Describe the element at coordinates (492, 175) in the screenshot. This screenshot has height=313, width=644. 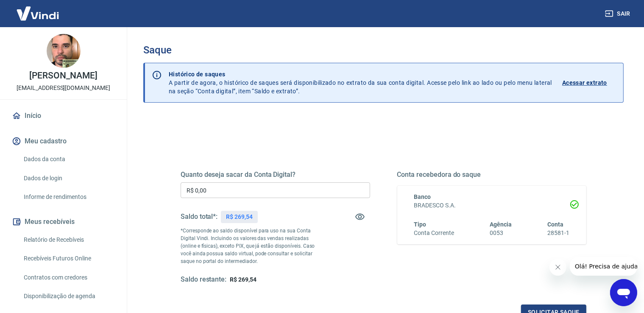
I see `h5: Conta recebedora do saque` at that location.